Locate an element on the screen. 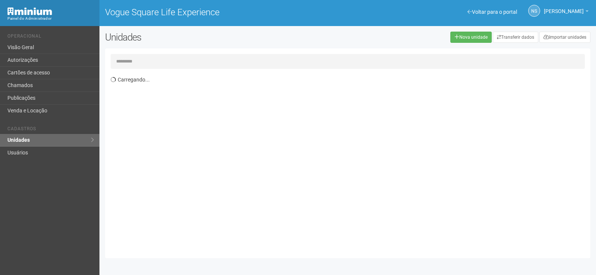  div: Carregando... is located at coordinates (351, 163).